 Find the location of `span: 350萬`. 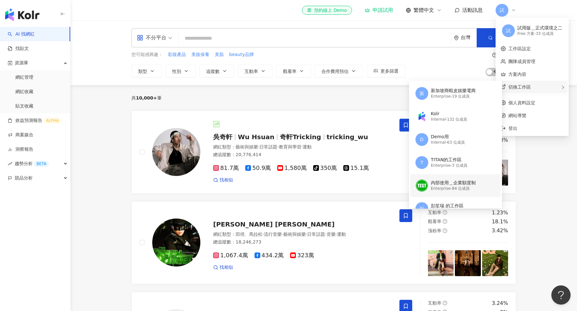

span: 350萬 is located at coordinates (325, 168).